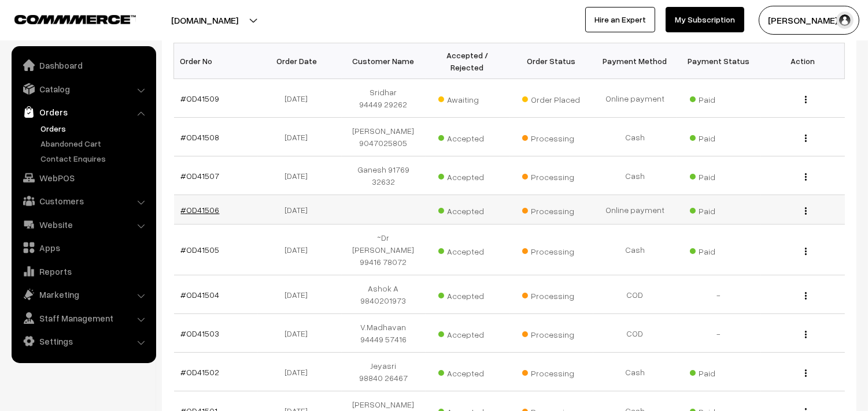  I want to click on td: Ganesh 91769 32632, so click(383, 176).